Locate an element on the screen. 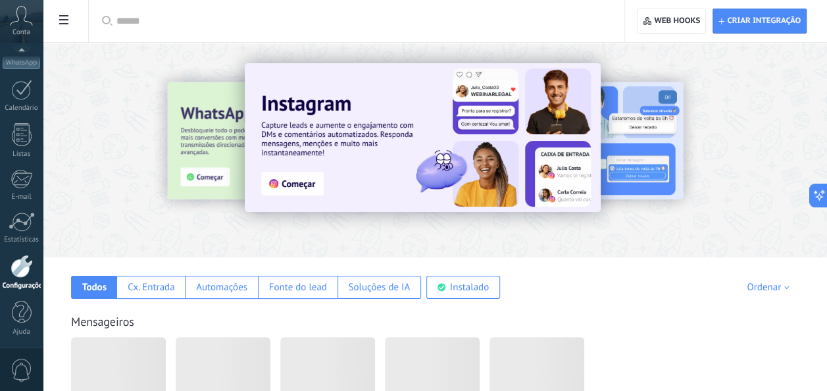  div: WhatsApp is located at coordinates (21, 63).